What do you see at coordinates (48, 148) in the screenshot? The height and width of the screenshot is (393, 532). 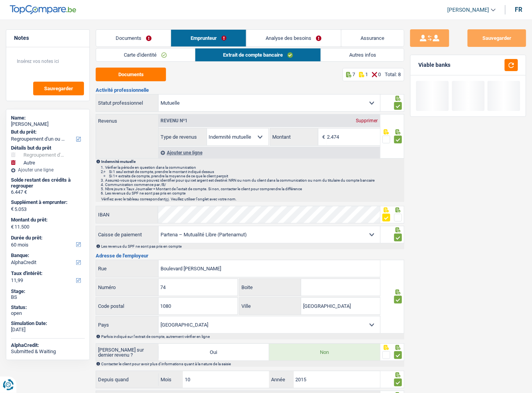 I see `div: Détails but du prêt` at bounding box center [48, 148].